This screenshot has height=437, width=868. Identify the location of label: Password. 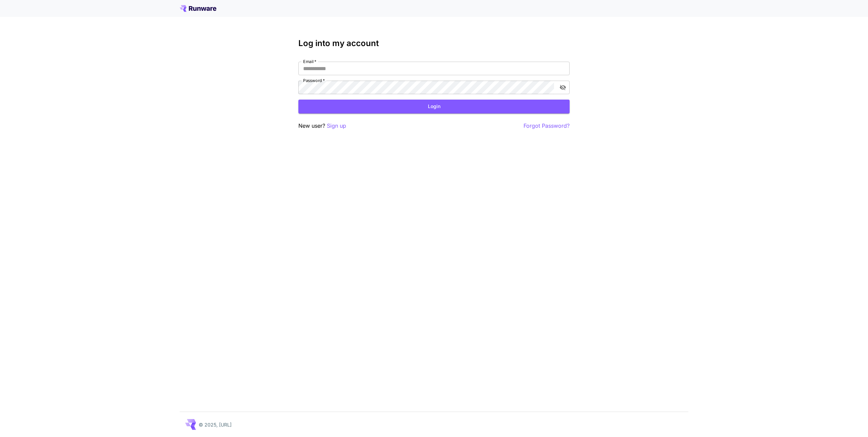
(314, 80).